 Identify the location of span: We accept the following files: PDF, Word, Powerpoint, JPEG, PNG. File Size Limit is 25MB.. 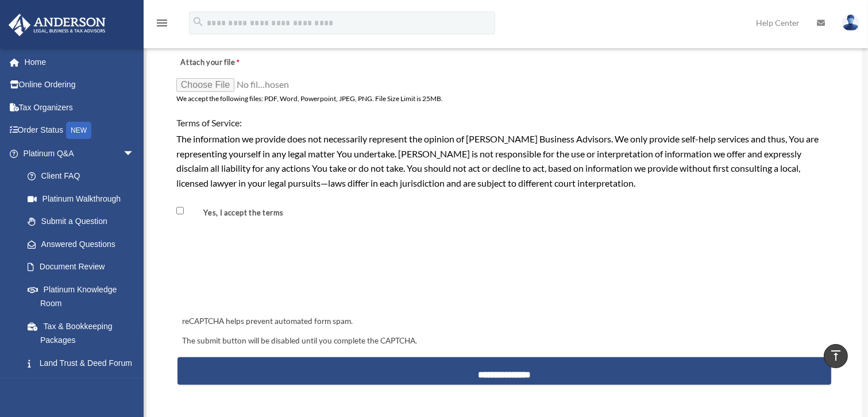
(309, 98).